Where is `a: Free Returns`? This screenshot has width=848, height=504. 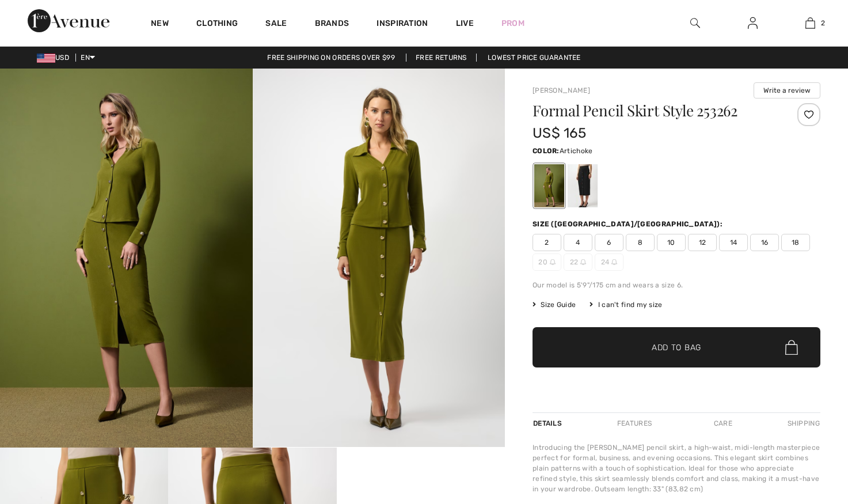
a: Free Returns is located at coordinates (441, 58).